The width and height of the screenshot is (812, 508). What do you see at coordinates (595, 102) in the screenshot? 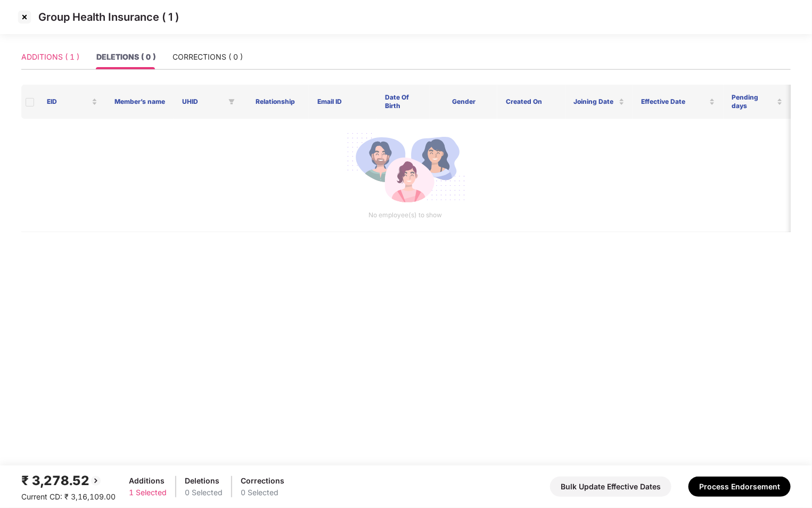
I see `span: Joining Date` at bounding box center [595, 102].